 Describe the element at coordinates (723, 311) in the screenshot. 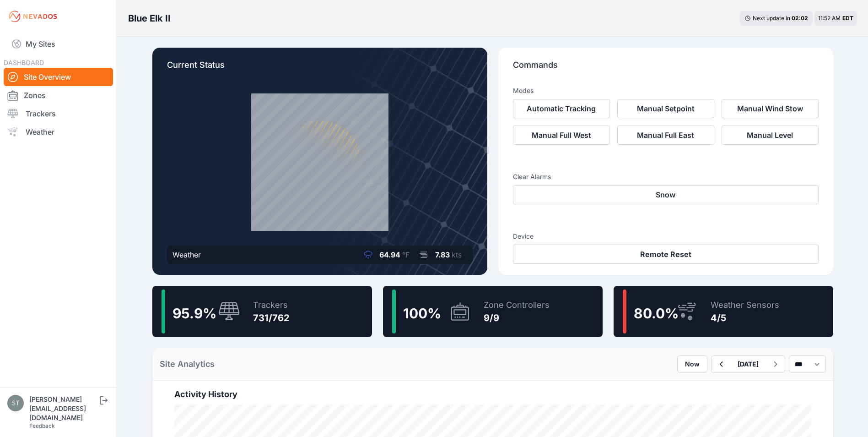

I see `a: 80.0%Weather Sensors4/5` at that location.